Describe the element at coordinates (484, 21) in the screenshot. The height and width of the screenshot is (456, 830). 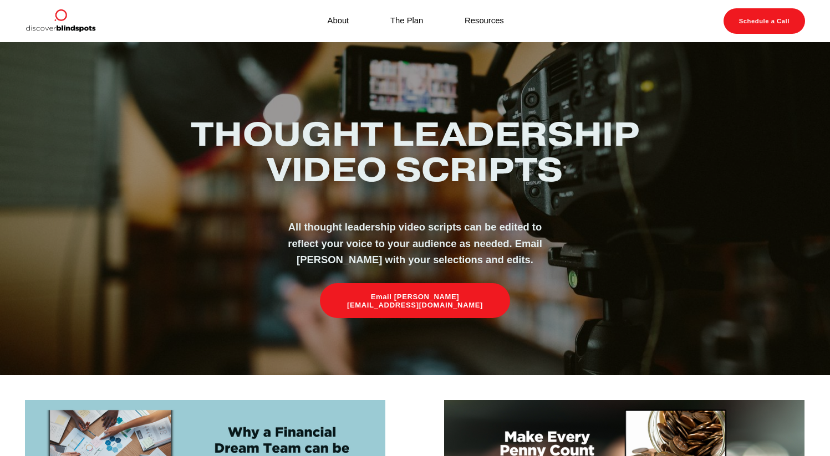
I see `a: Resources` at that location.